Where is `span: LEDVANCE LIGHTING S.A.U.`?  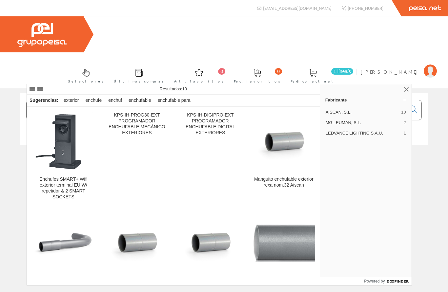
span: LEDVANCE LIGHTING S.A.U. is located at coordinates (363, 133).